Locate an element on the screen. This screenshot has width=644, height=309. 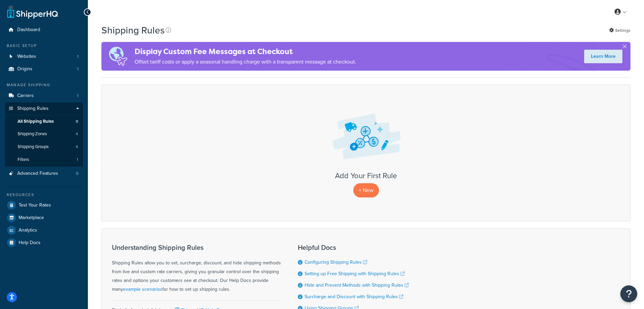
span: All Shipping Rules is located at coordinates (36, 121).